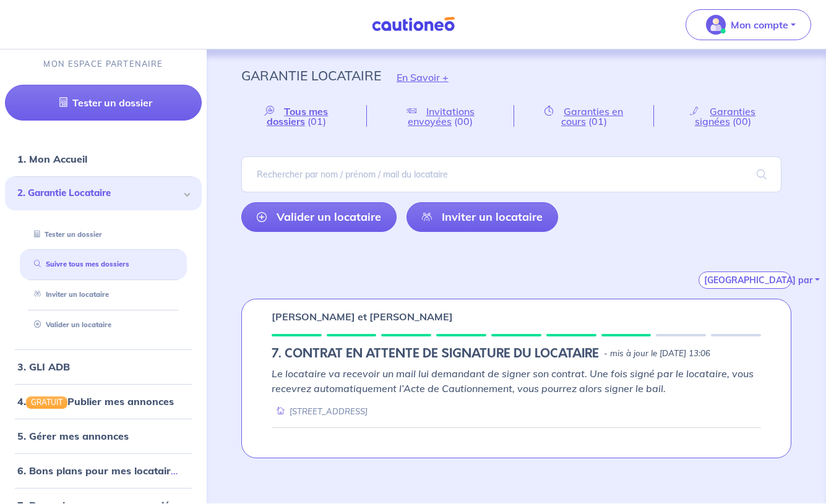  I want to click on div: 5. Gérer mes annonces, so click(103, 436).